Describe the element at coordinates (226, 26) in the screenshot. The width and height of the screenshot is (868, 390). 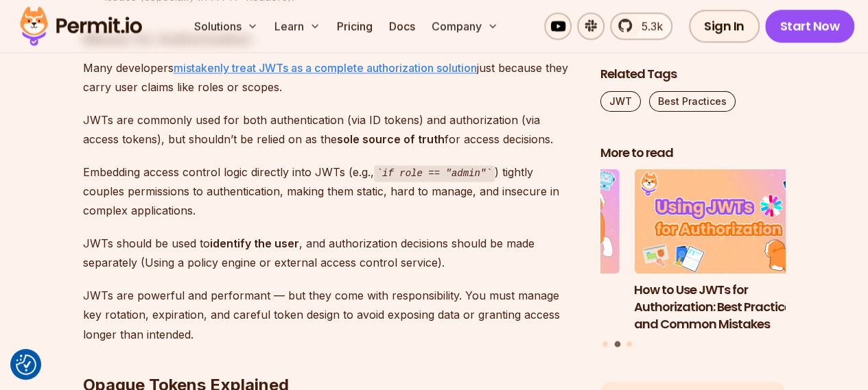
I see `button: Solutions` at that location.